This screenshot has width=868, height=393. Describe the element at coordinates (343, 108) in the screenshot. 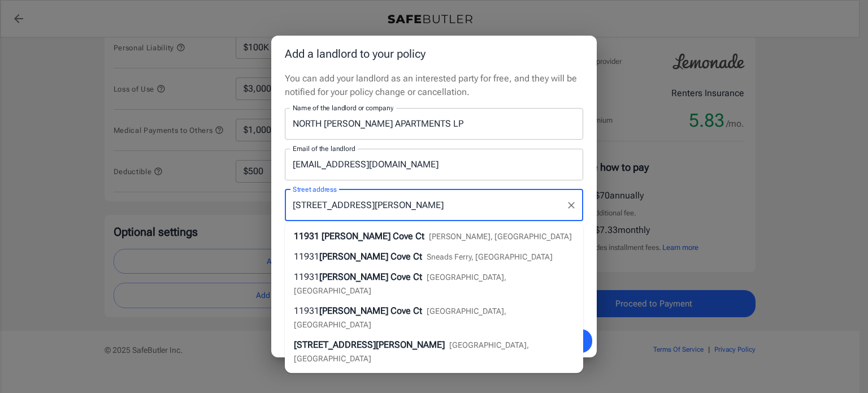

I see `label: Name of the landlord or company` at that location.